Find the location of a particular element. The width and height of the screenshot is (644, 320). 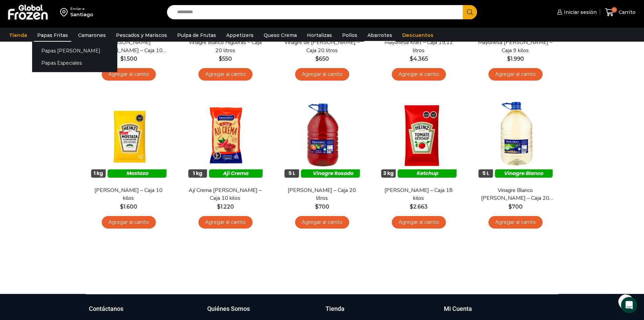

a: Pescados y Mariscos is located at coordinates (142, 35).